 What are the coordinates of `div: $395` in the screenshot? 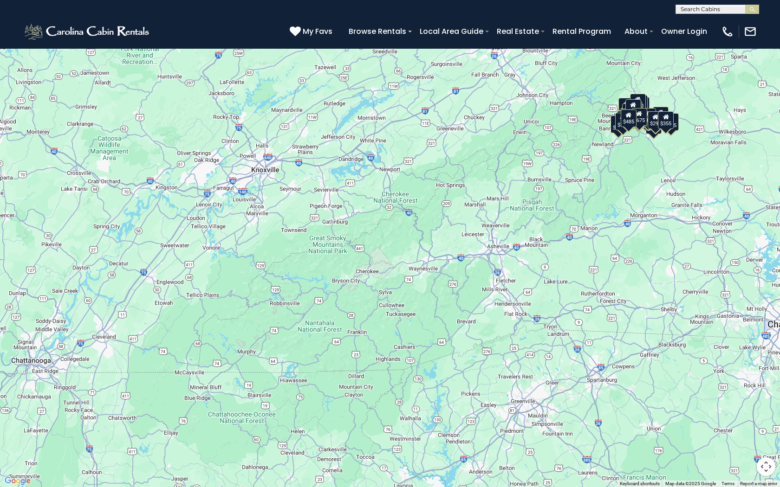 It's located at (629, 117).